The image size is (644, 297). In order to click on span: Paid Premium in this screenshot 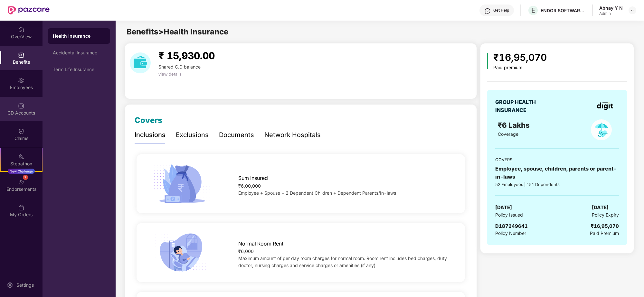, I will do `click(605, 233)`.